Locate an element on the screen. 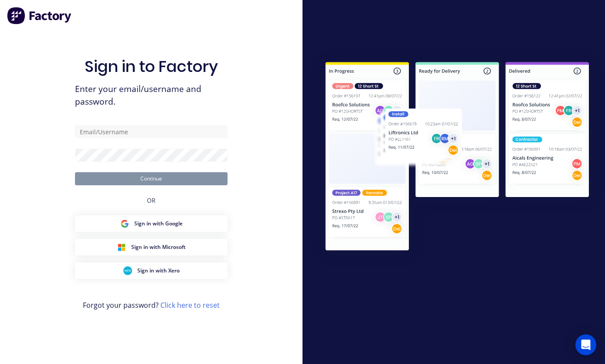 Image resolution: width=605 pixels, height=364 pixels. img: Xero Sign in is located at coordinates (128, 270).